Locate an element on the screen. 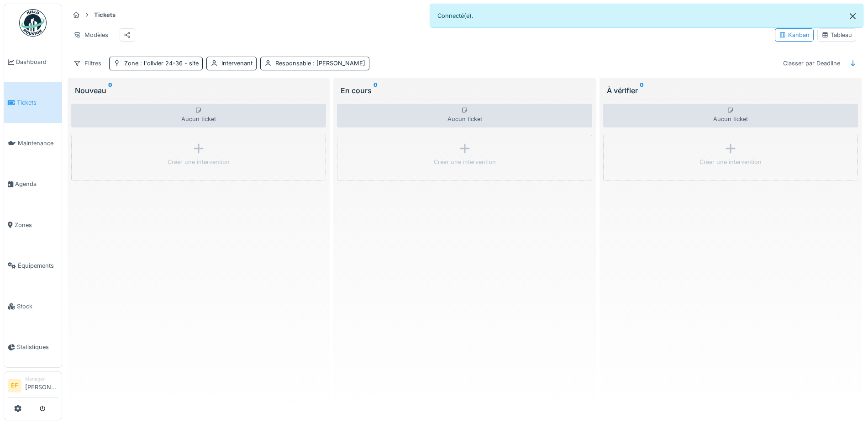 This screenshot has width=868, height=424. a: Équipements is located at coordinates (33, 266).